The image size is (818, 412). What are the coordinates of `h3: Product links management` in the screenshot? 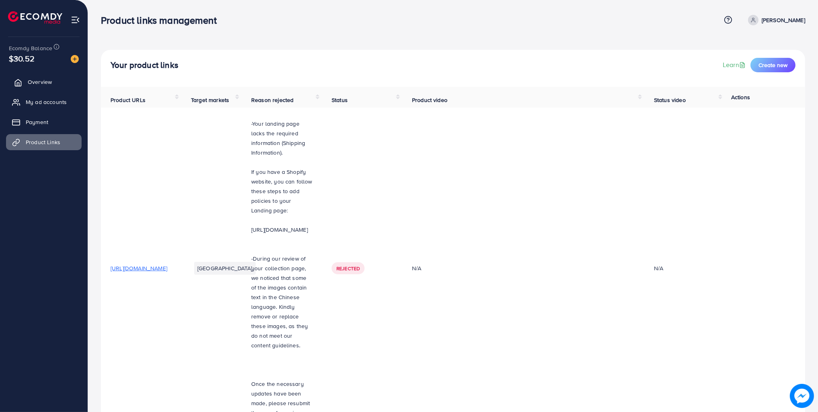 It's located at (162, 20).